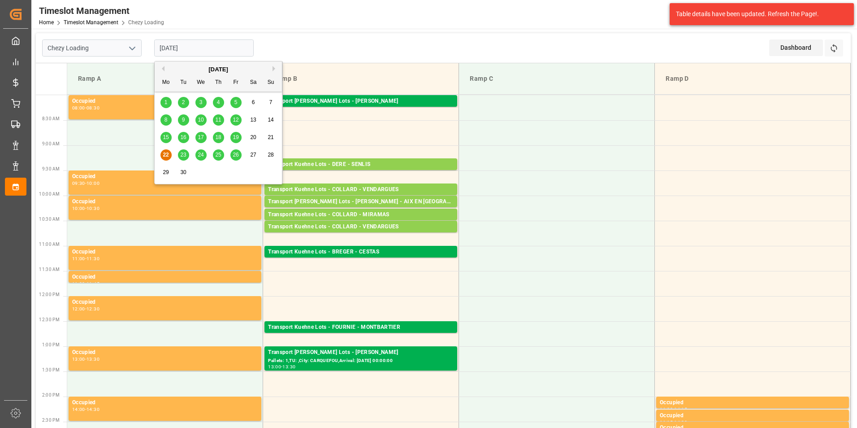 Image resolution: width=857 pixels, height=428 pixels. Describe the element at coordinates (78, 258) in the screenshot. I see `div: 11:00` at that location.